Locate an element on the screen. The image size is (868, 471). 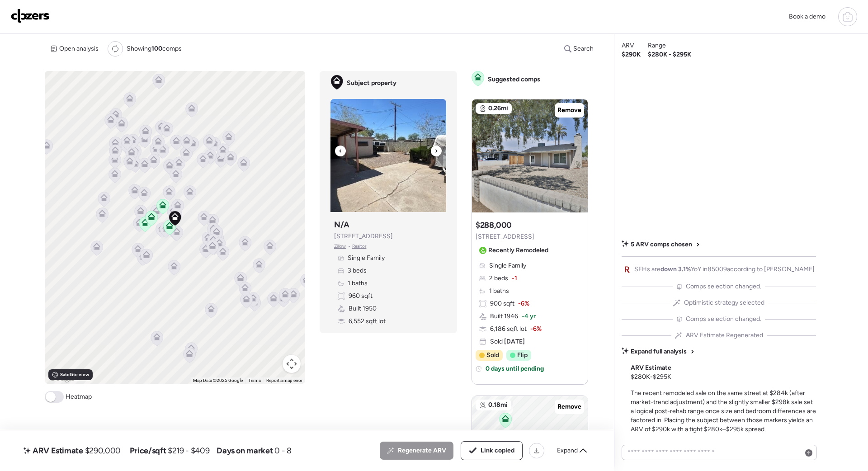
span: Price/sqft is located at coordinates (148, 451).